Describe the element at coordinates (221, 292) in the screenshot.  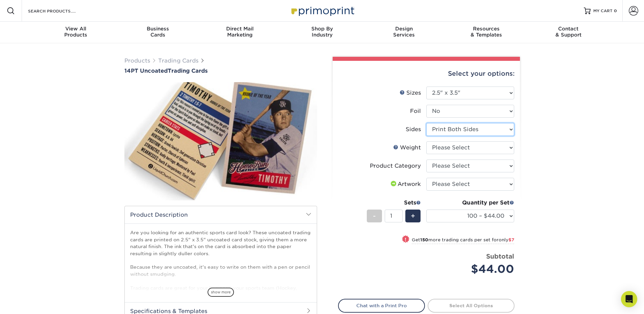
I see `span: show more` at that location.